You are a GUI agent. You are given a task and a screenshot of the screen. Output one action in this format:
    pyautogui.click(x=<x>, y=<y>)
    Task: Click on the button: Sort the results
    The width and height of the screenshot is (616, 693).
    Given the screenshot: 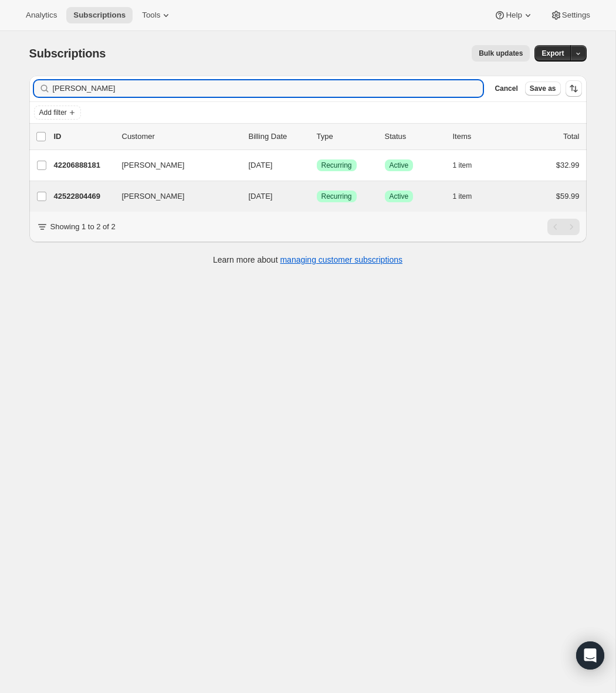 What is the action you would take?
    pyautogui.click(x=573, y=89)
    